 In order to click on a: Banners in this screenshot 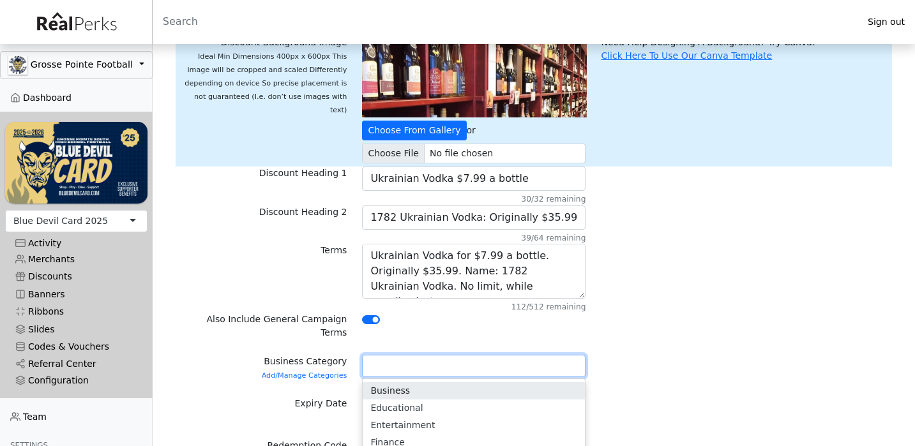, I will do `click(76, 294)`.